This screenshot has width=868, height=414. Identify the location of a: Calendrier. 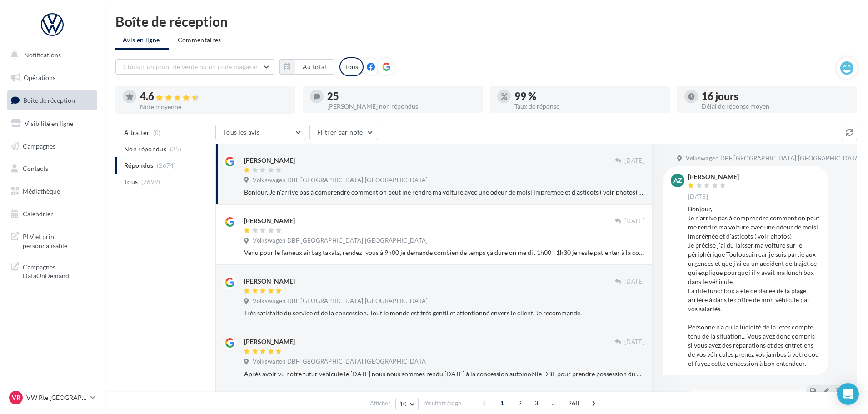
(52, 214).